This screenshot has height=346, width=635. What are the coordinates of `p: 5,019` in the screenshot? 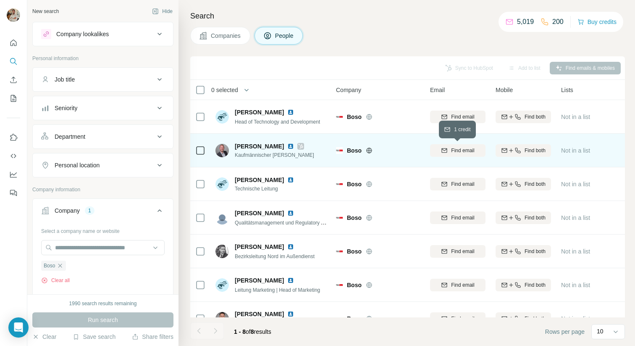 It's located at (525, 22).